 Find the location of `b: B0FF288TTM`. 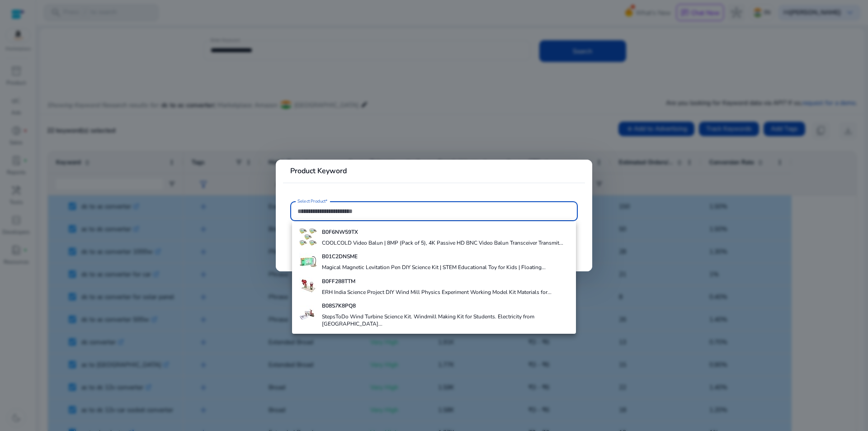

b: B0FF288TTM is located at coordinates (339, 281).